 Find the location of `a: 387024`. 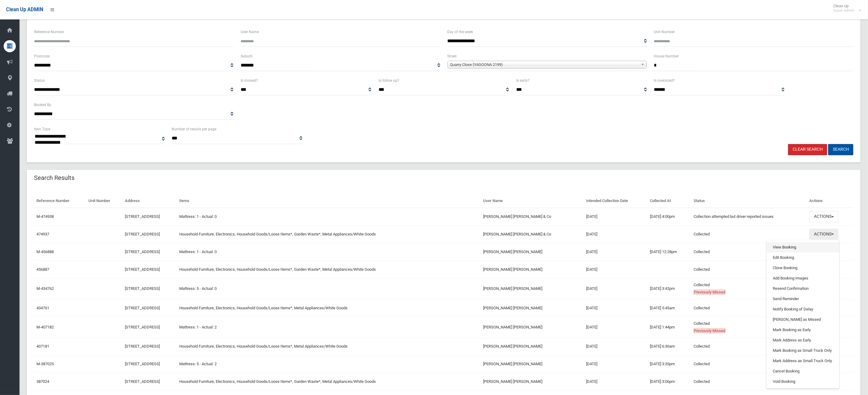

a: 387024 is located at coordinates (43, 382).